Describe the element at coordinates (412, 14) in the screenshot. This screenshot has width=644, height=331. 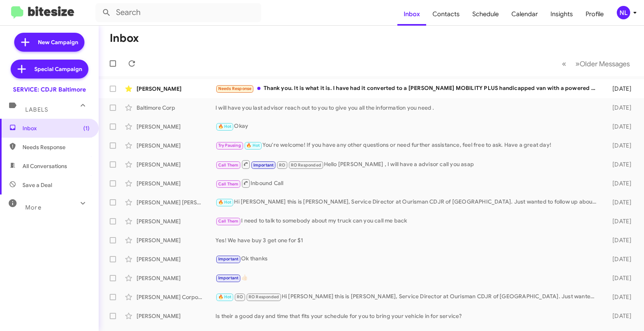
I see `a: Inbox` at that location.